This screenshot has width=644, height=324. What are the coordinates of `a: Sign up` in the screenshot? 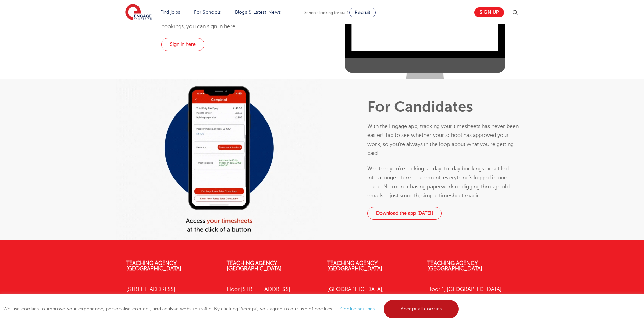 It's located at (490, 12).